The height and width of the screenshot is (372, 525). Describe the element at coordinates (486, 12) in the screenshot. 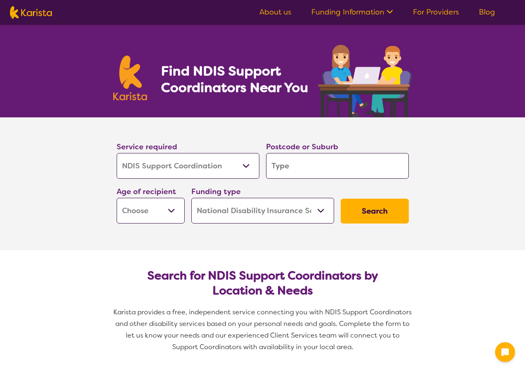

I see `a: Blog` at that location.